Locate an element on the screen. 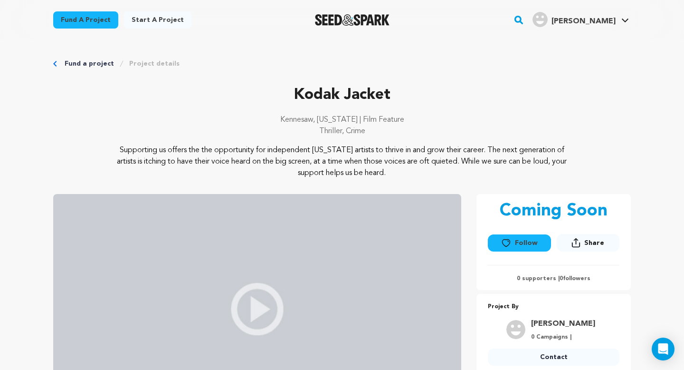 This screenshot has width=684, height=370. a: Project details is located at coordinates (154, 64).